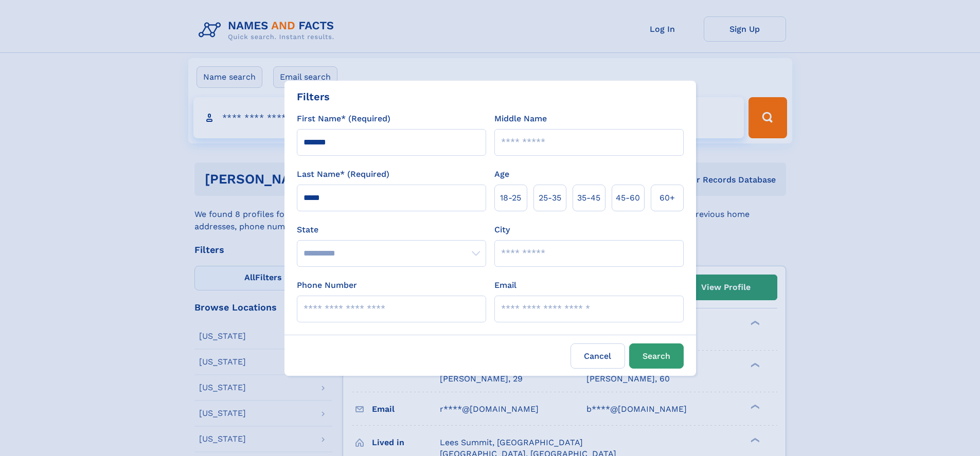 This screenshot has width=980, height=456. I want to click on label: Email, so click(506, 285).